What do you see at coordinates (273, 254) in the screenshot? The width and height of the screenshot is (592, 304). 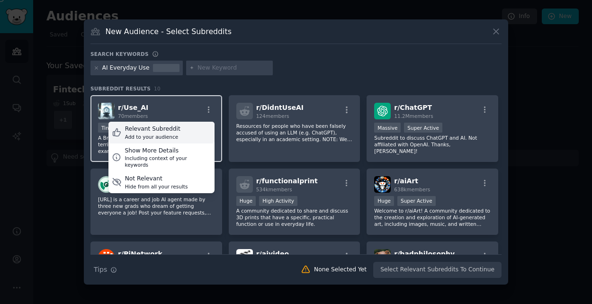 I see `span: r/ aivideo` at bounding box center [273, 254].